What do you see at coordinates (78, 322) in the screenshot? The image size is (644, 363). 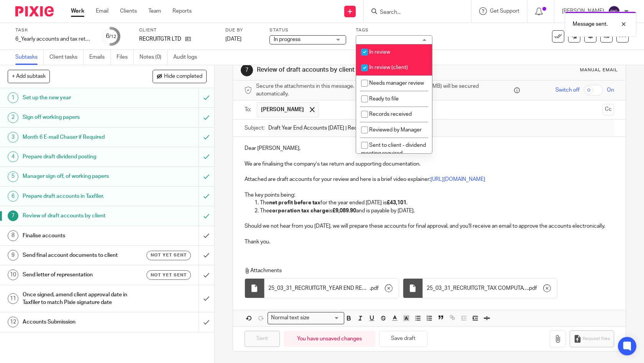 I see `h1: Accounts Submission` at bounding box center [78, 322].